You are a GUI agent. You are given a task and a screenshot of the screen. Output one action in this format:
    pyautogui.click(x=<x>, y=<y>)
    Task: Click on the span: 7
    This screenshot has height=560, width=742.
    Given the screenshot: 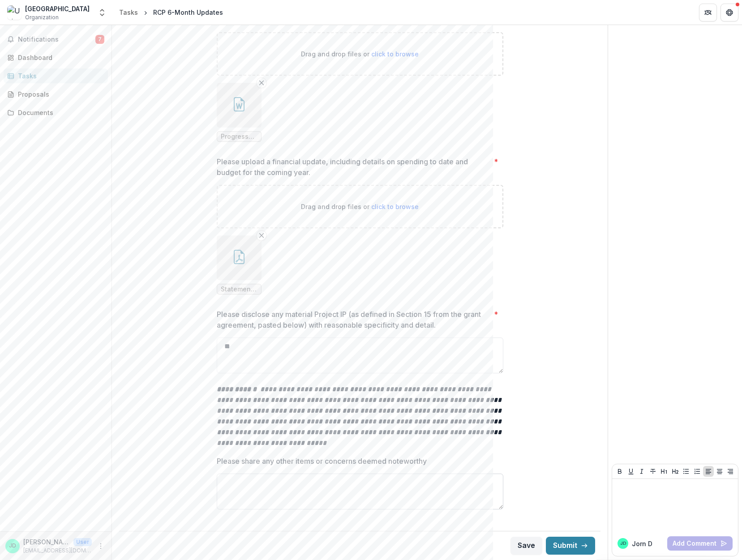 What is the action you would take?
    pyautogui.click(x=99, y=39)
    